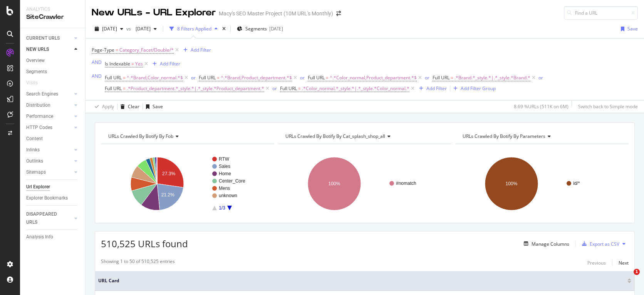 This screenshot has width=644, height=295. Describe the element at coordinates (49, 127) in the screenshot. I see `a: HTTP Codes` at that location.